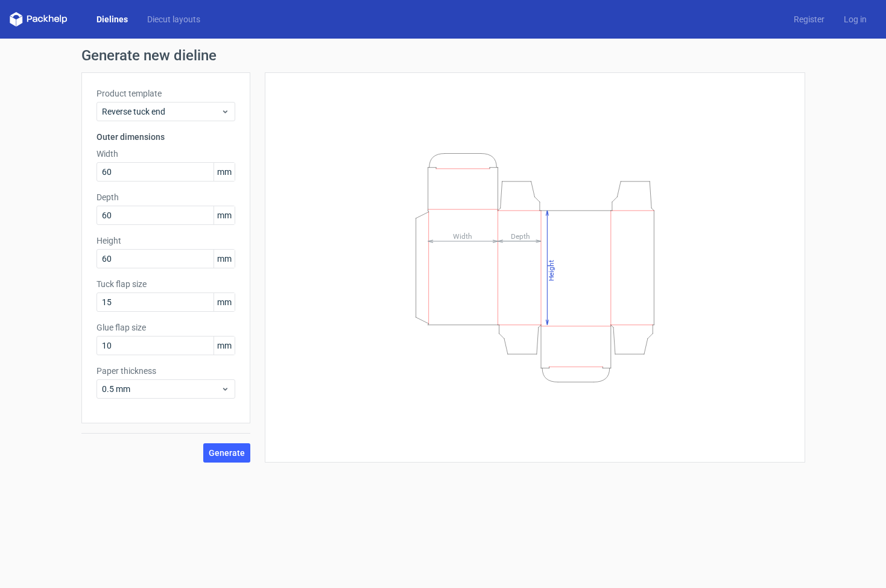 The width and height of the screenshot is (886, 588). Describe the element at coordinates (166, 154) in the screenshot. I see `label: Width` at that location.